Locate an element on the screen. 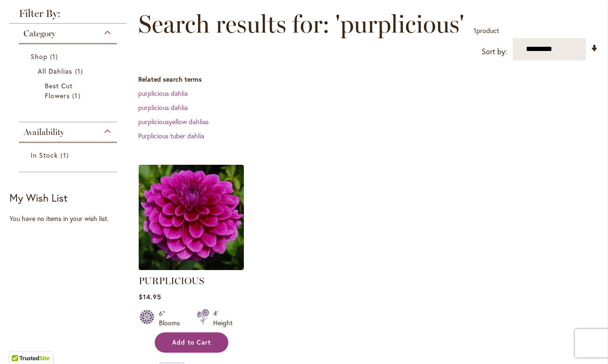 The width and height of the screenshot is (608, 364). span: Category is located at coordinates (40, 33).